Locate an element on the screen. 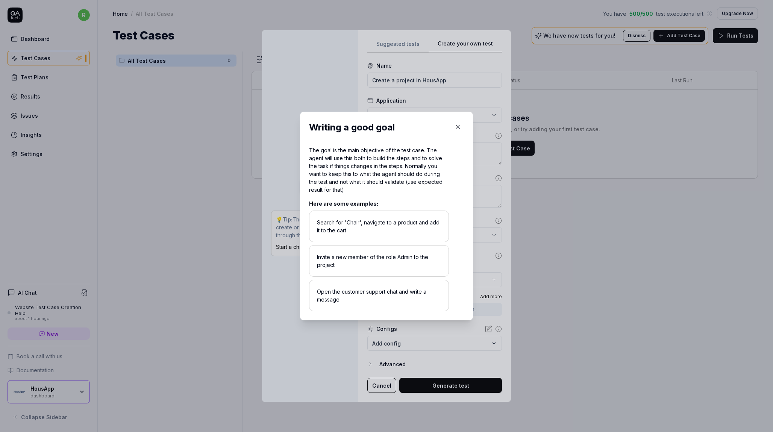 The image size is (773, 432). button: Close Modal is located at coordinates (458, 127).